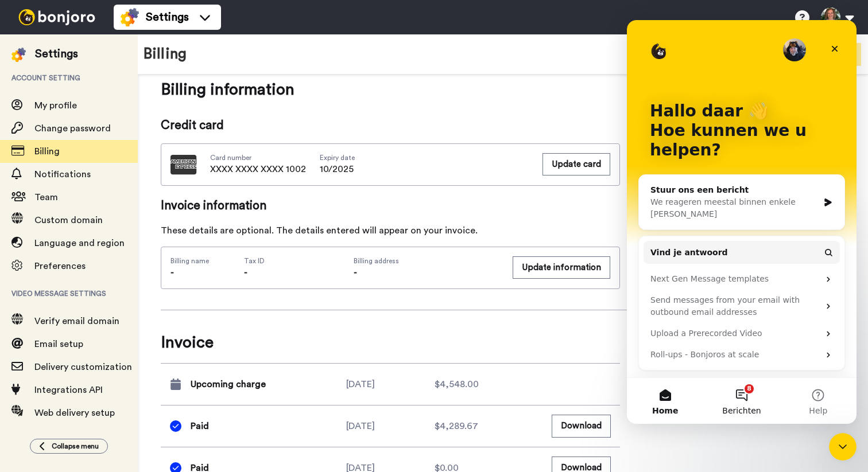 This screenshot has height=472, width=868. What do you see at coordinates (456, 426) in the screenshot?
I see `span: $4,289.67` at bounding box center [456, 426].